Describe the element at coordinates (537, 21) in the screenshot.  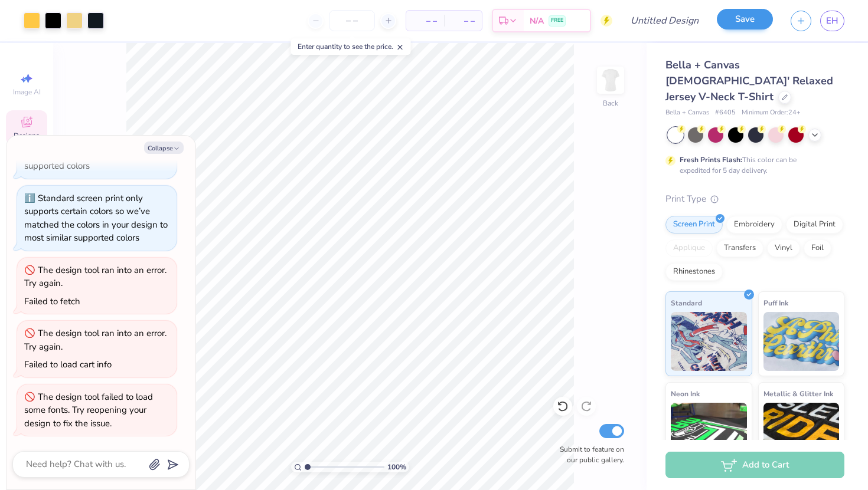
I see `span: N/A` at that location.